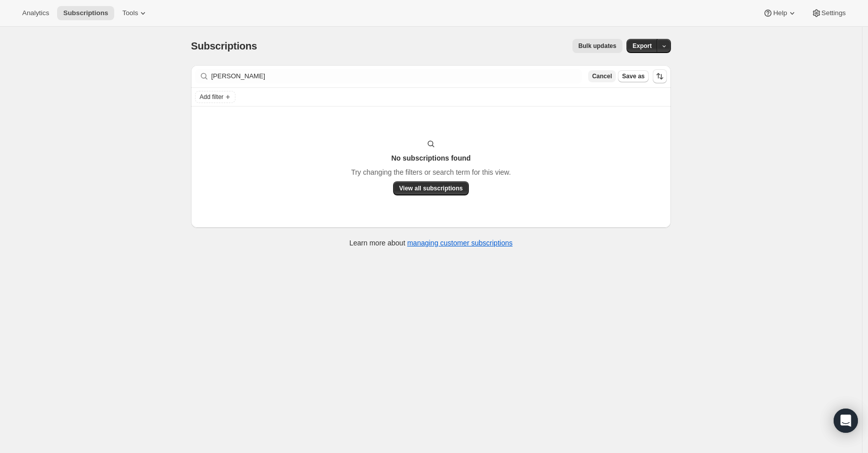 The image size is (868, 453). I want to click on span: Tools, so click(129, 13).